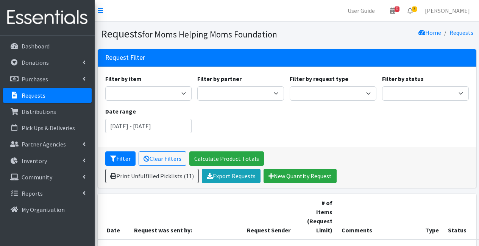 Image resolution: width=479 pixels, height=246 pixels. Describe the element at coordinates (37, 177) in the screenshot. I see `p: Community` at that location.